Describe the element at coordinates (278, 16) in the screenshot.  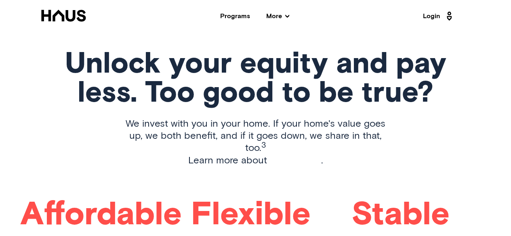
I see `span: More` at that location.